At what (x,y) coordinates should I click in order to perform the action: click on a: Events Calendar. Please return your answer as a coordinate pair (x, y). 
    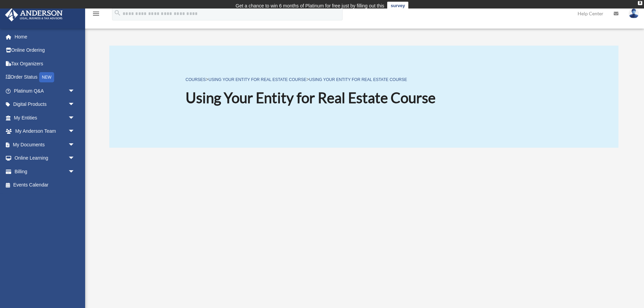
    Looking at the image, I should click on (45, 185).